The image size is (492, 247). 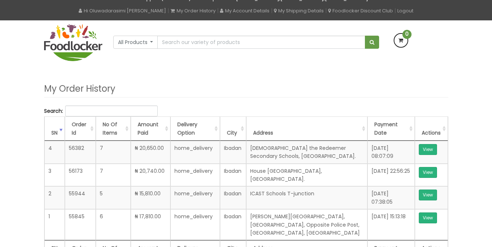 What do you see at coordinates (111, 111) in the screenshot?
I see `input: Search:` at bounding box center [111, 111].